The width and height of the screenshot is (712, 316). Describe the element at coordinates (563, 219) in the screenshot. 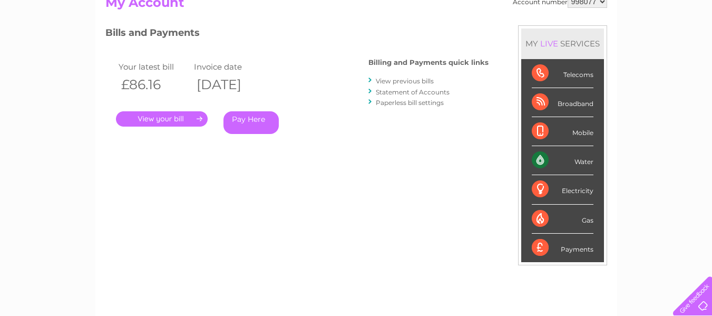

I see `div: Gas` at that location.